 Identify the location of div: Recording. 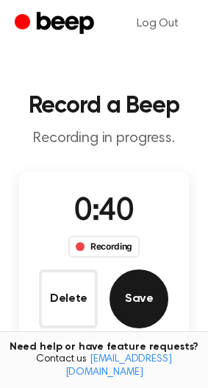
(104, 247).